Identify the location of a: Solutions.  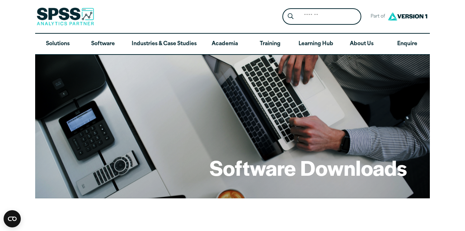
(58, 44).